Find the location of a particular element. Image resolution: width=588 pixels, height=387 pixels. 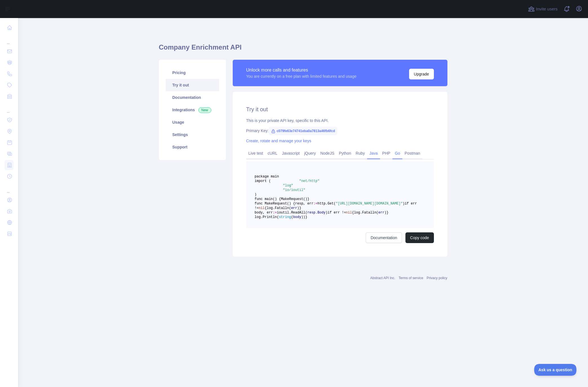

div: This is your private API key, specific to this API. is located at coordinates (340, 121).